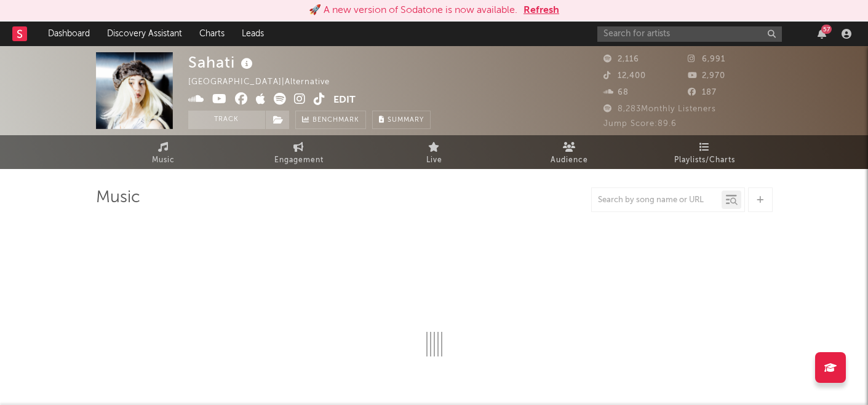 The image size is (868, 405). What do you see at coordinates (405, 120) in the screenshot?
I see `span: Summary` at bounding box center [405, 120].